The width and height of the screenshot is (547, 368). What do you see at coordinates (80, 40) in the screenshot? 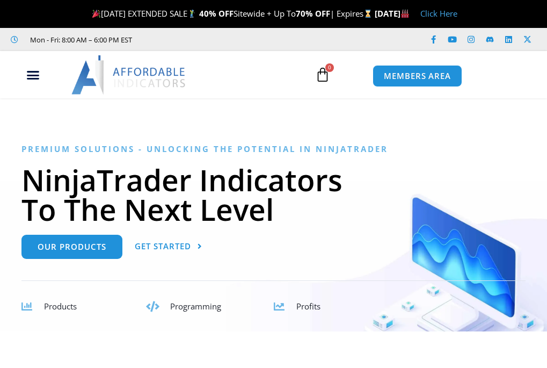
I see `span: Mon - Fri: 8:00 AM – 6:00 PM EST` at bounding box center [80, 40].